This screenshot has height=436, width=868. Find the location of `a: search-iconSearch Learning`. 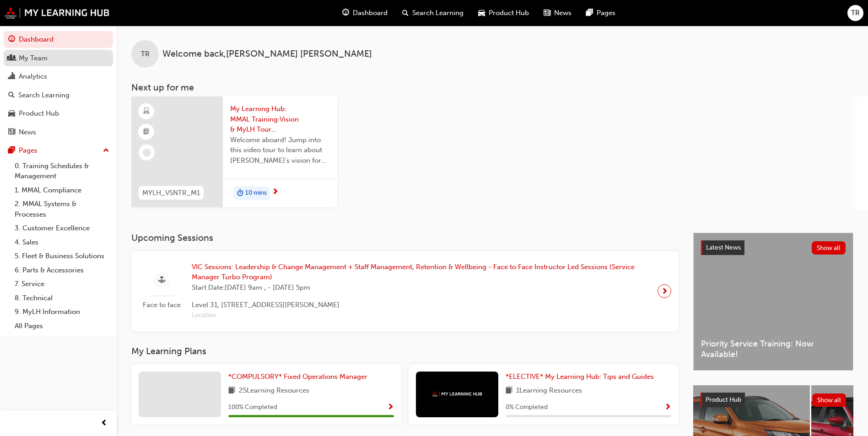

a: search-iconSearch Learning is located at coordinates (433, 13).